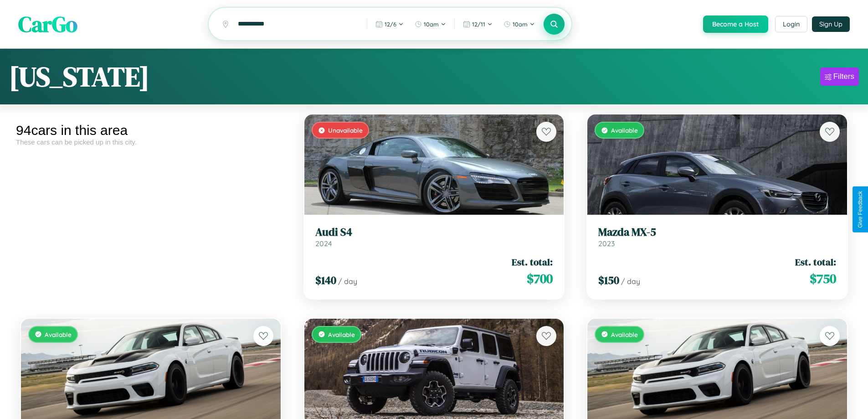 This screenshot has height=419, width=868. I want to click on div: 94 cars in this area, so click(151, 130).